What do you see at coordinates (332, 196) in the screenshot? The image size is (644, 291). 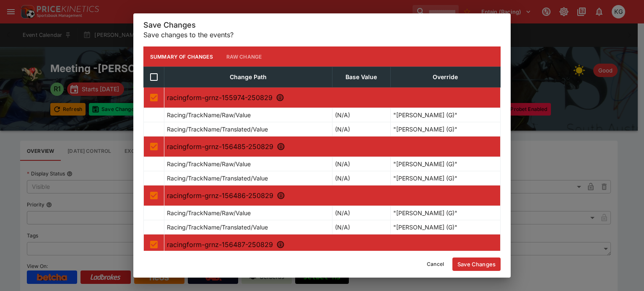 I see `p: racingform-grnz-156486-250829` at bounding box center [332, 196].